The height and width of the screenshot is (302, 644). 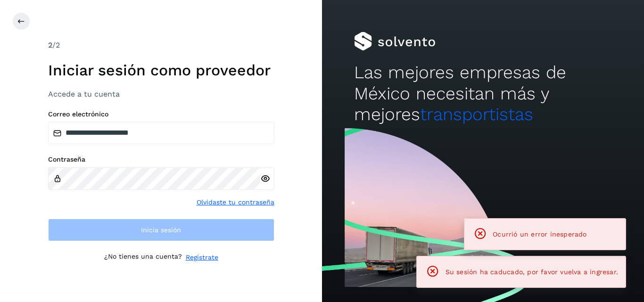 I want to click on div: /2, so click(x=161, y=45).